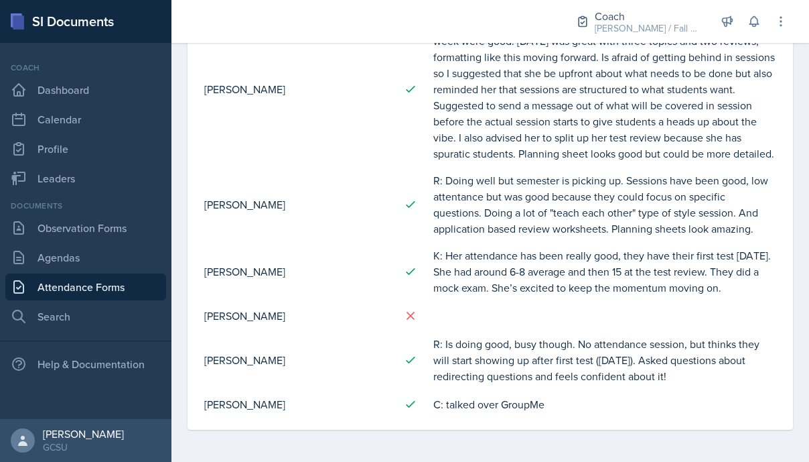  What do you see at coordinates (86, 90) in the screenshot?
I see `a: Dashboard` at bounding box center [86, 90].